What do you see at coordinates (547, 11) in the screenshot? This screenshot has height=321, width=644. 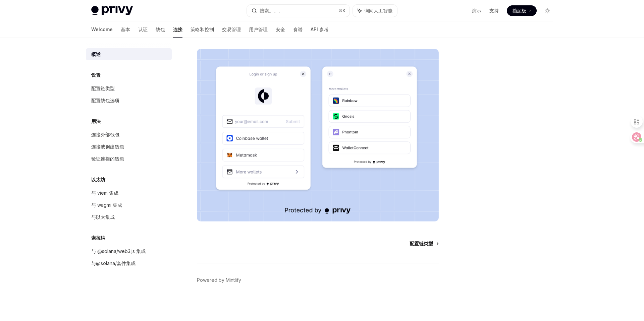 I see `button: Toggle dark mode` at bounding box center [547, 11].